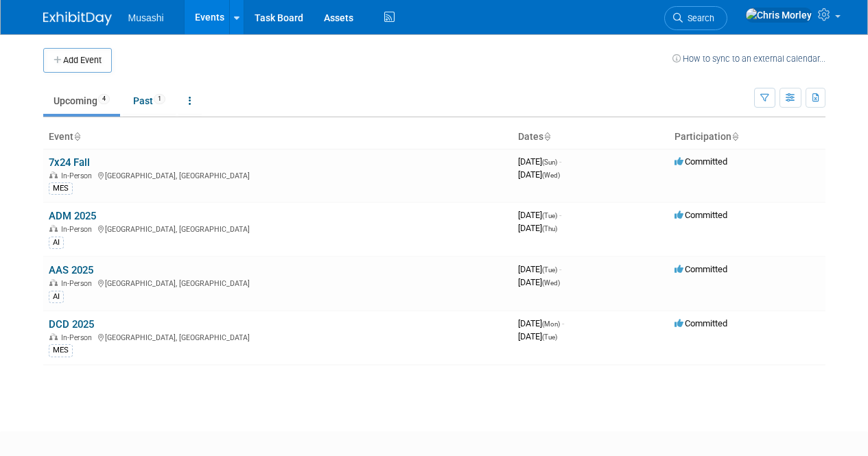 The width and height of the screenshot is (868, 456). What do you see at coordinates (699, 18) in the screenshot?
I see `span: Search` at bounding box center [699, 18].